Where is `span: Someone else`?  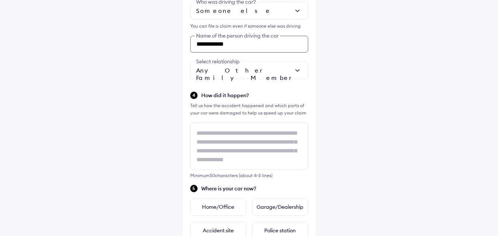
span: Someone else is located at coordinates (233, 11).